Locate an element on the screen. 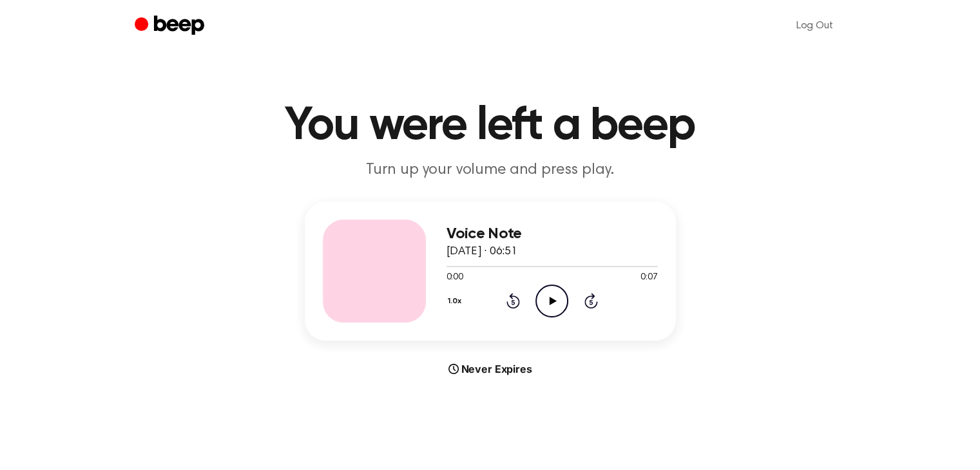 The height and width of the screenshot is (470, 980). span: 0:07 is located at coordinates (649, 278).